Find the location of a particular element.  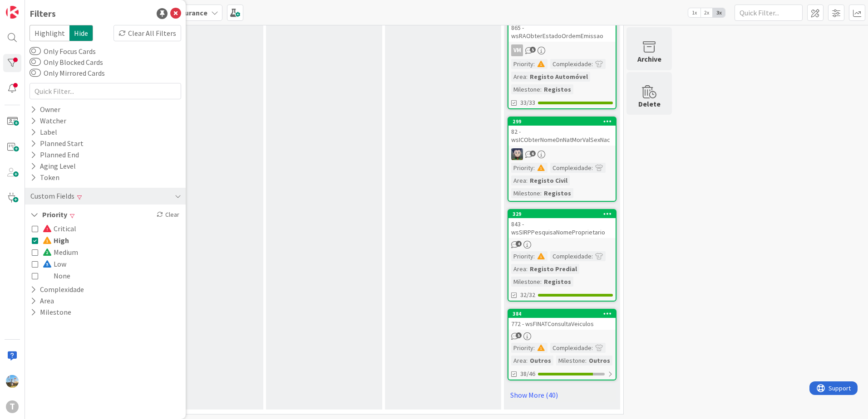

div: T is located at coordinates (12, 407).